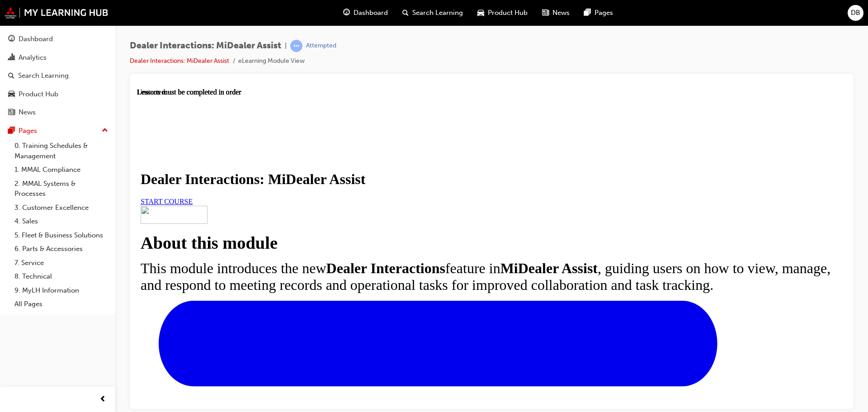  I want to click on a: 2. MMAL Systems & Processes, so click(61, 188).